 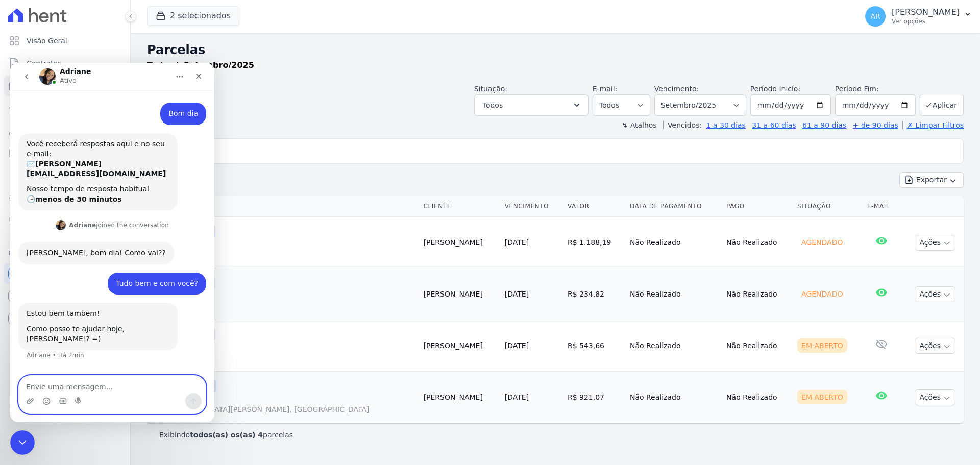 What do you see at coordinates (16, 14) in the screenshot?
I see `button: go back` at bounding box center [16, 14].